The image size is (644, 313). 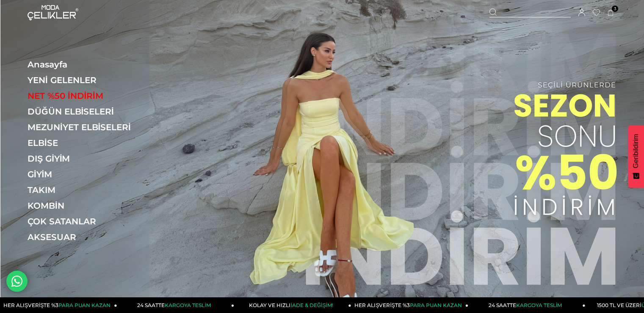 What do you see at coordinates (611, 13) in the screenshot?
I see `a: 3` at bounding box center [611, 13].